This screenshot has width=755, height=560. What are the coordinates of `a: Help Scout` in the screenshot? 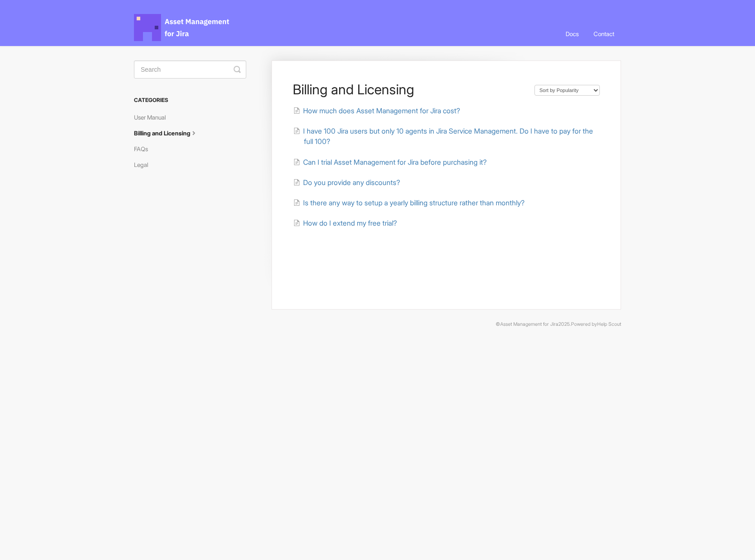 It's located at (609, 324).